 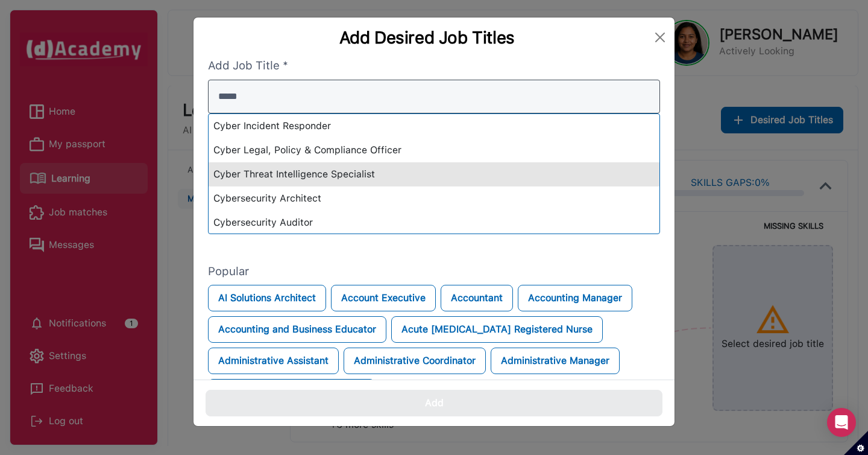 What do you see at coordinates (273, 361) in the screenshot?
I see `button: Administrative Assistant` at bounding box center [273, 361].